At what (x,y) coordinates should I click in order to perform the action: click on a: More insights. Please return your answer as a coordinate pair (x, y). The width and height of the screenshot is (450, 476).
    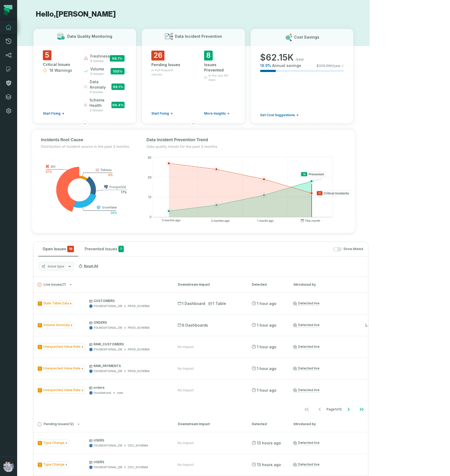
    Looking at the image, I should click on (217, 114).